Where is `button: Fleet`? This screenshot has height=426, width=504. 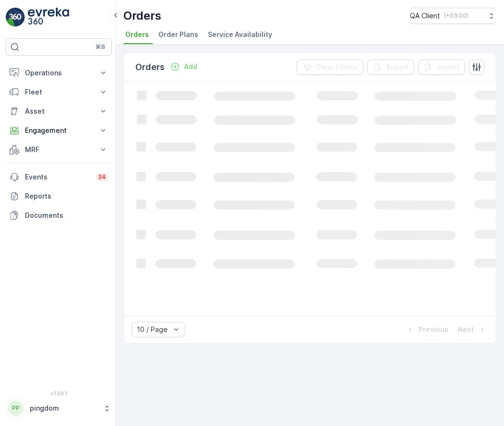 button: Fleet is located at coordinates (59, 92).